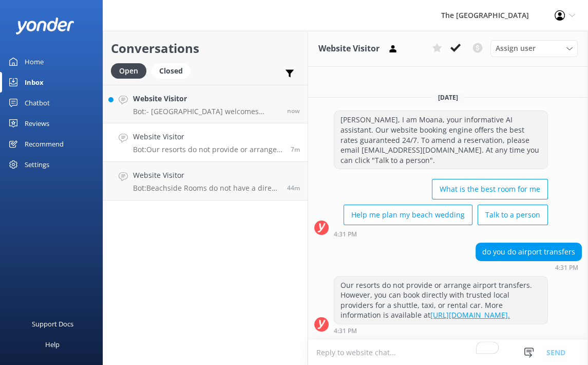 The image size is (588, 365). What do you see at coordinates (37, 165) in the screenshot?
I see `div: Settings` at bounding box center [37, 165].